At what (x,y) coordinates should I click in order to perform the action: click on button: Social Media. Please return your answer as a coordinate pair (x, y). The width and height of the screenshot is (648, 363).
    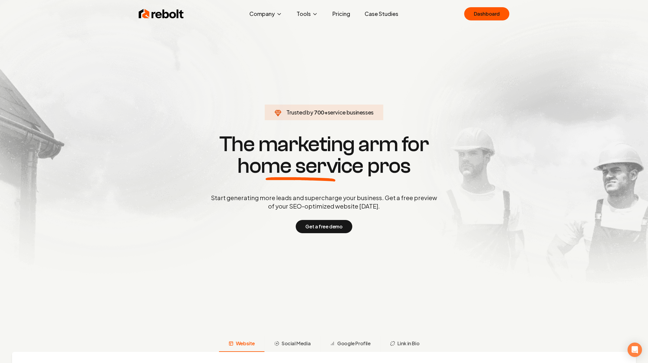
    Looking at the image, I should click on (292, 344).